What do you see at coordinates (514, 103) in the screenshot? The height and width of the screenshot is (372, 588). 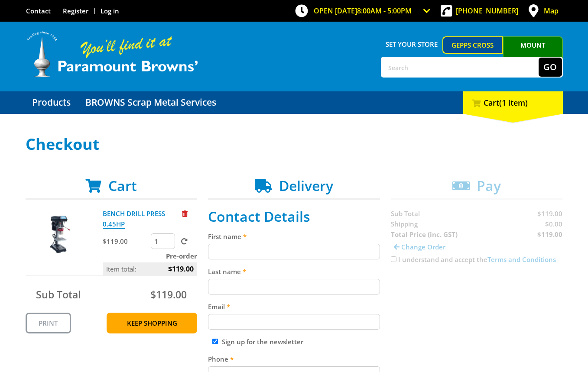 I see `span: (1 item)` at bounding box center [514, 103].